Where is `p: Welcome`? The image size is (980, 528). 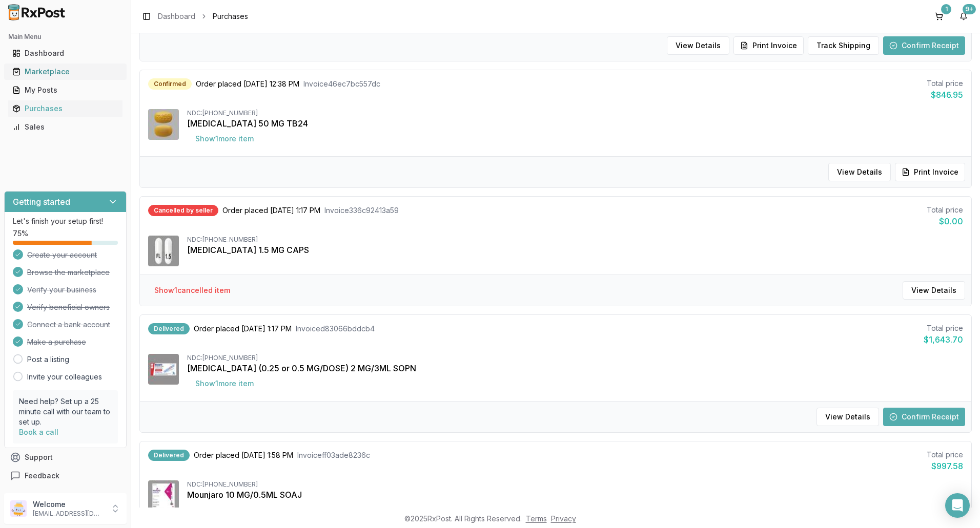 p: Welcome is located at coordinates (68, 504).